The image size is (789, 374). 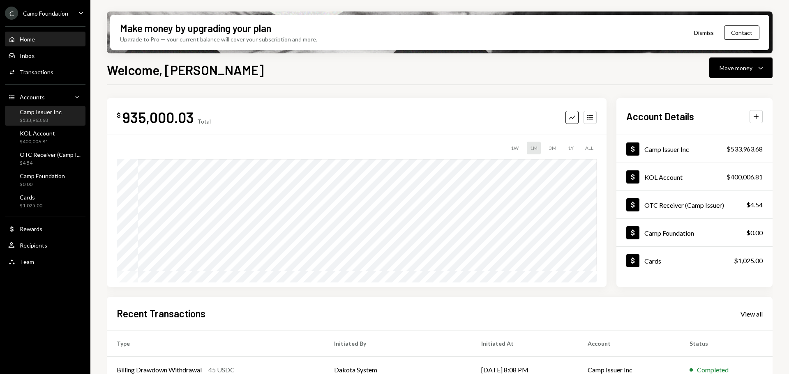 I want to click on button: Contact, so click(x=742, y=32).